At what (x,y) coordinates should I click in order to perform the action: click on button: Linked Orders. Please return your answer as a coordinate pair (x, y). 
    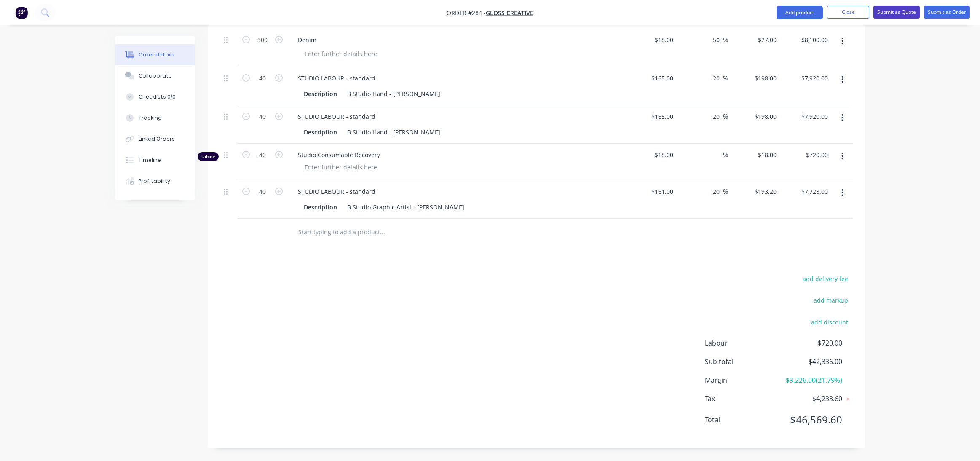
    Looking at the image, I should click on (155, 139).